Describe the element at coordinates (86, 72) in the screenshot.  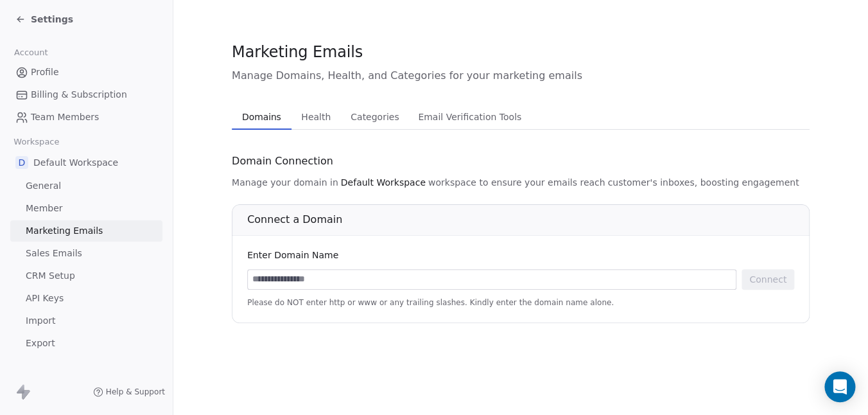
I see `a: Profile` at that location.